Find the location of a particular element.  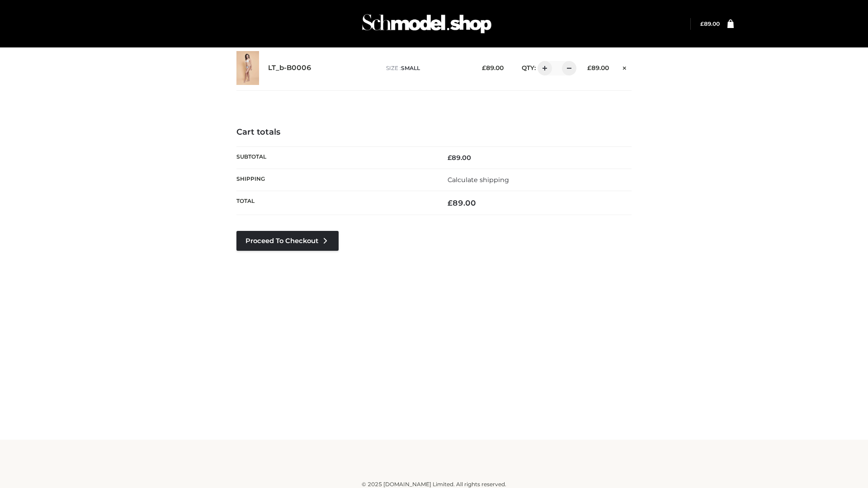

span: SMALL is located at coordinates (410, 68).